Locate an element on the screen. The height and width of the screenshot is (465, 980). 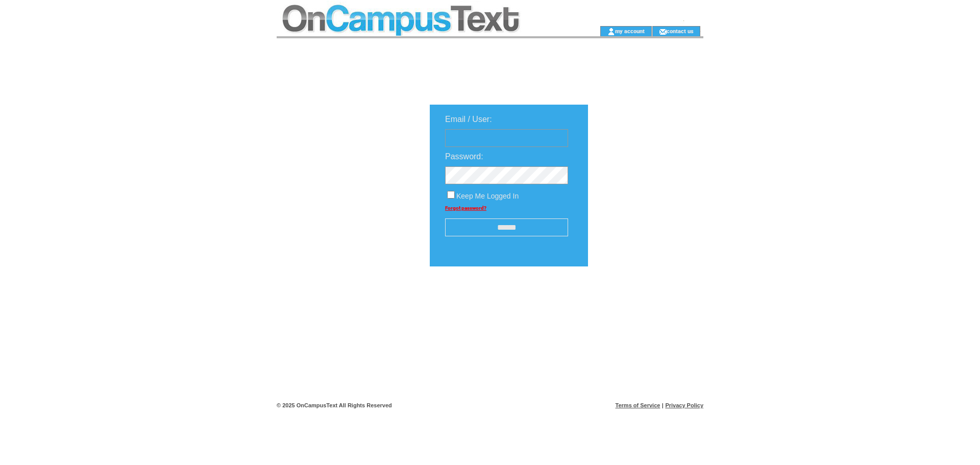
img: transparent.png is located at coordinates (643, 298).